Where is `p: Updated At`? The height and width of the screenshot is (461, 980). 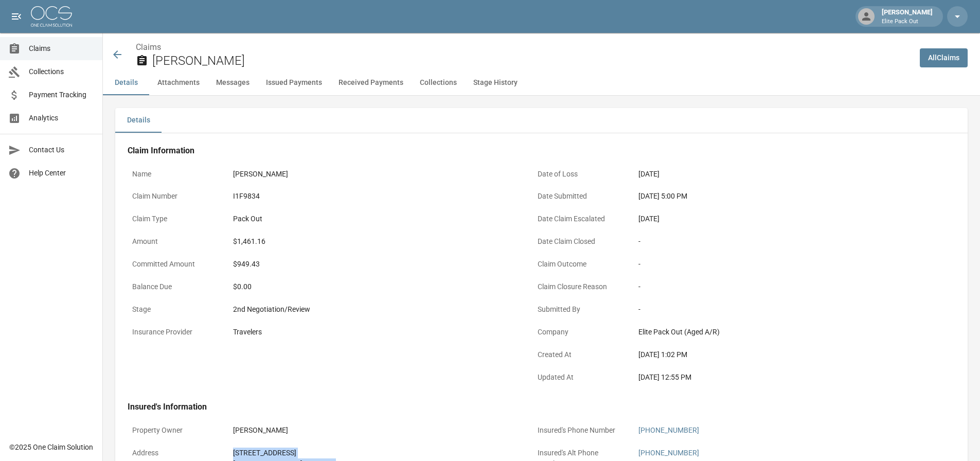
p: Updated At is located at coordinates (579, 377).